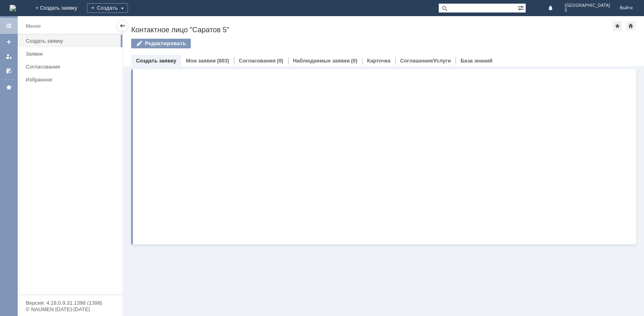  What do you see at coordinates (372, 30) in the screenshot?
I see `div: Контактное лицо "Саратов 5"` at bounding box center [372, 30].